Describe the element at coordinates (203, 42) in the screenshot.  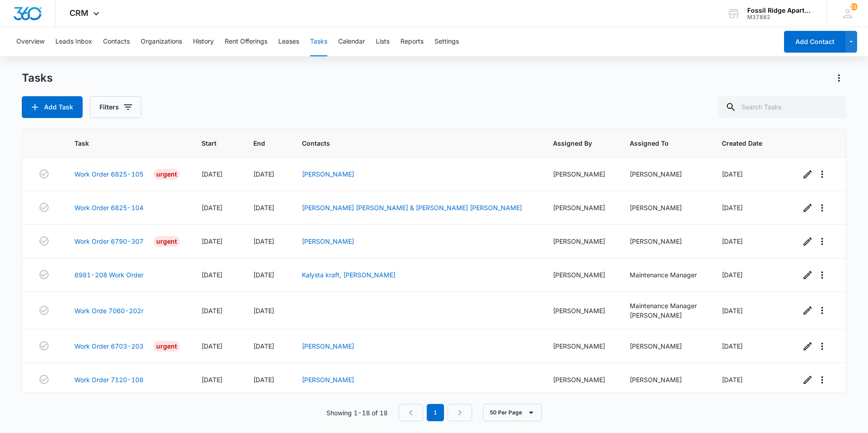
I see `button: History` at that location.